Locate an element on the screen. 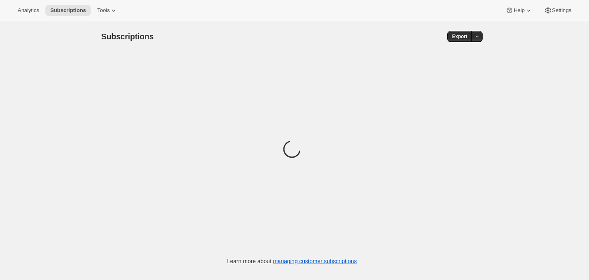 The height and width of the screenshot is (280, 589). span: Export is located at coordinates (460, 37).